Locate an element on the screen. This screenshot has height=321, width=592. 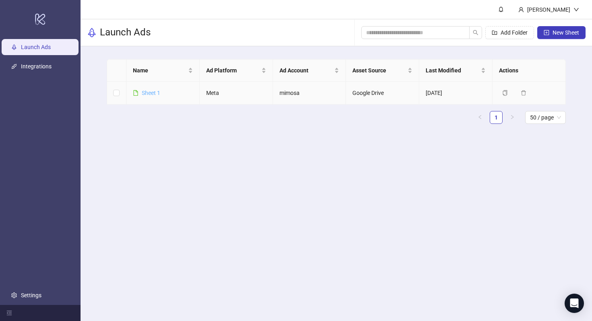
th: Asset Source is located at coordinates (382, 70).